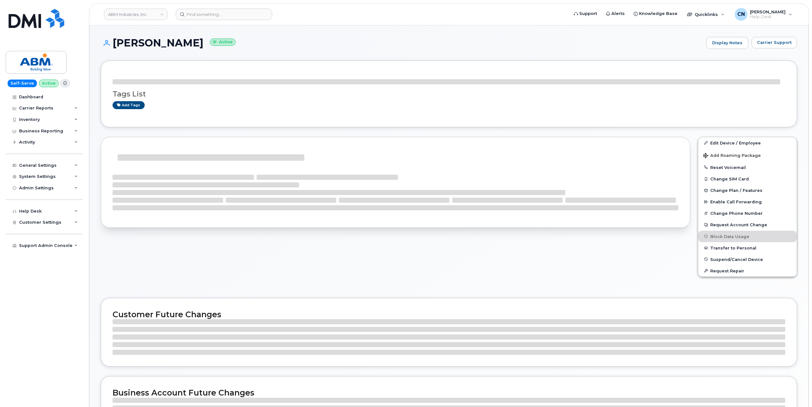  I want to click on h2: Business Account Future Changes, so click(449, 392).